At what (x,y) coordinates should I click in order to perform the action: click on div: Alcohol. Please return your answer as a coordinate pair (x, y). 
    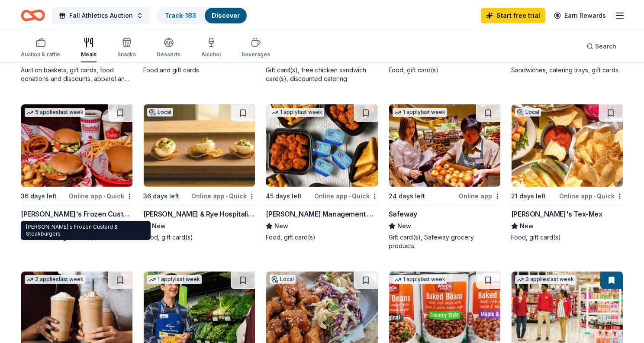
    Looking at the image, I should click on (211, 54).